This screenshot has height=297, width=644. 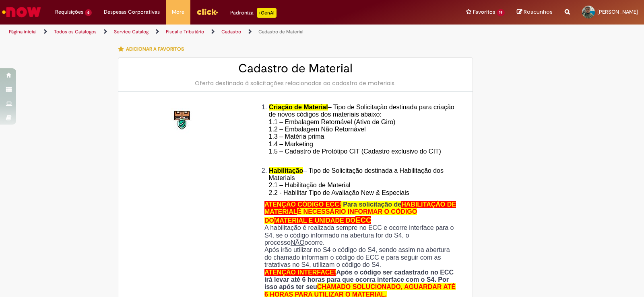 What do you see at coordinates (281, 32) in the screenshot?
I see `a: Cadastro de Material` at bounding box center [281, 32].